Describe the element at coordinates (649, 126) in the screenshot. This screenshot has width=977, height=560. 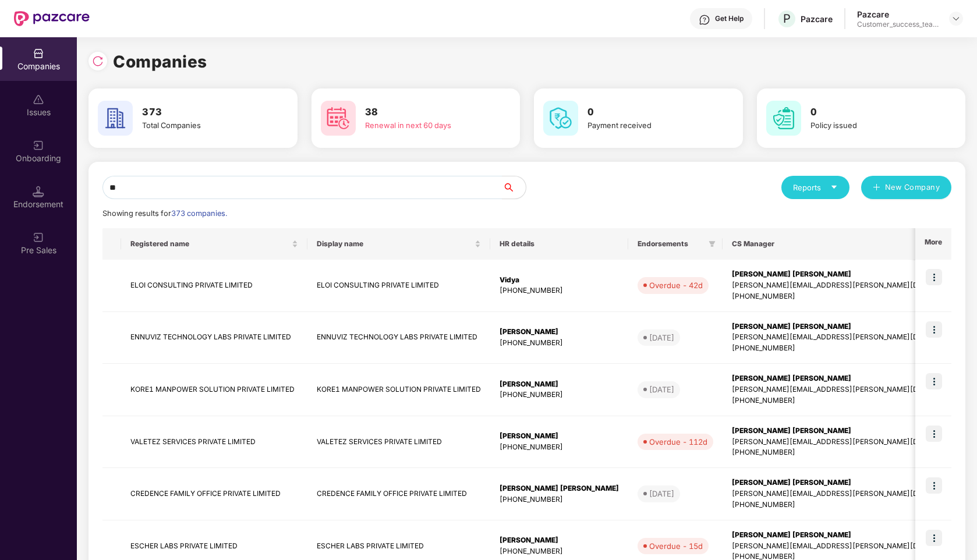
I see `div: Payment received` at that location.